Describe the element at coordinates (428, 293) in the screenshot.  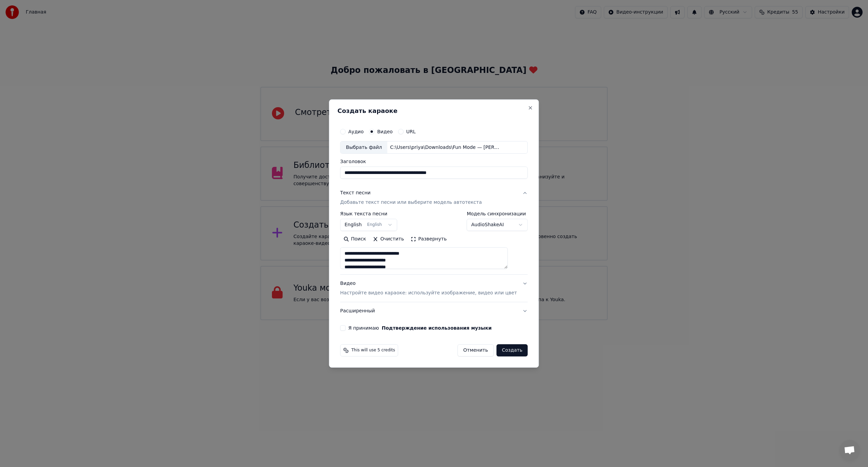
I see `p: Настройте видео караоке: используйте изображение, видео или цвет` at that location.